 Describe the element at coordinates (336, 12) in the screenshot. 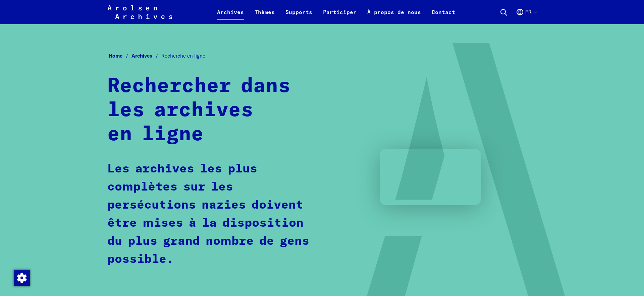

I see `nav: Principal` at that location.